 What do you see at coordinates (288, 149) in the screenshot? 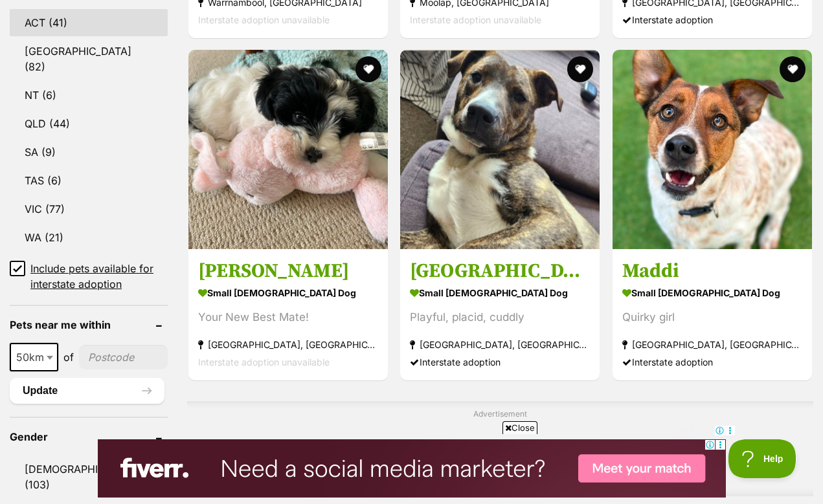
I see `img: Neville - Maltese Dog` at bounding box center [288, 149].